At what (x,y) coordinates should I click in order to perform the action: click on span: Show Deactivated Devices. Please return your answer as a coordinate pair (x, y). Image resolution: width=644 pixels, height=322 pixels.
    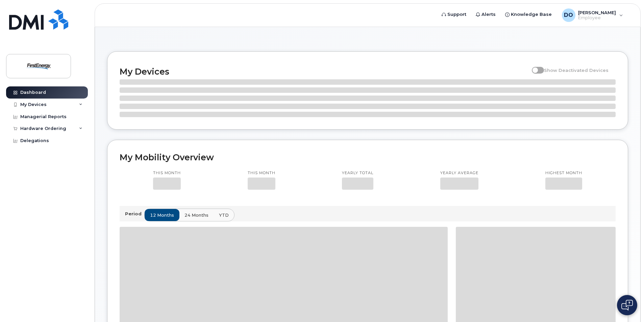
    Looking at the image, I should click on (577, 70).